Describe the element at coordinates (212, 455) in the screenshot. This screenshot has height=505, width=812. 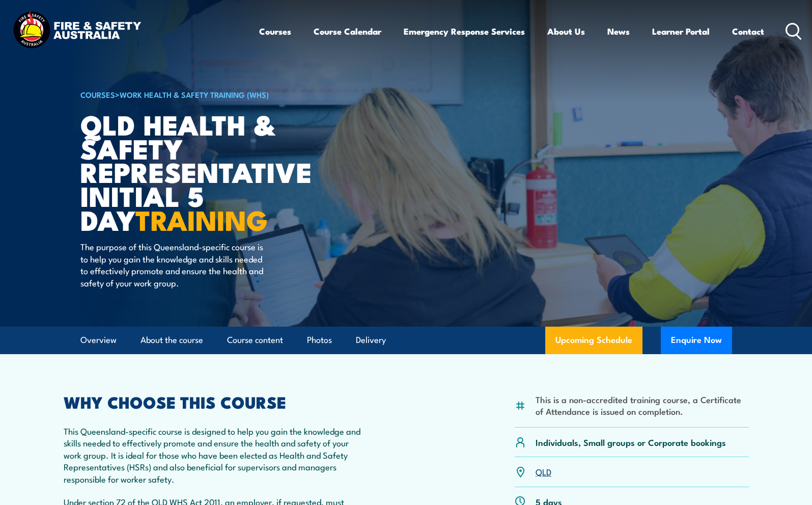
I see `p: This Queensland-specific course is designed to help you gain the knowledge and skills needed to e...` at that location.